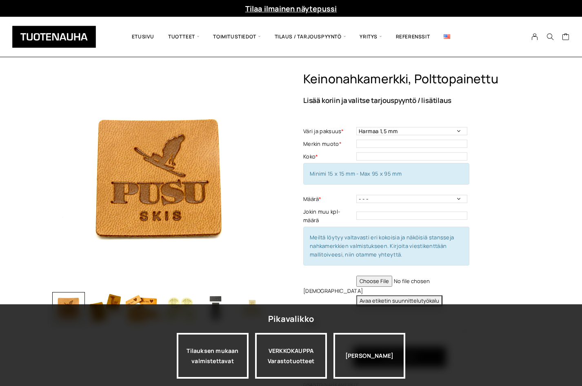  What do you see at coordinates (371, 37) in the screenshot?
I see `span: Yritys` at bounding box center [371, 37].